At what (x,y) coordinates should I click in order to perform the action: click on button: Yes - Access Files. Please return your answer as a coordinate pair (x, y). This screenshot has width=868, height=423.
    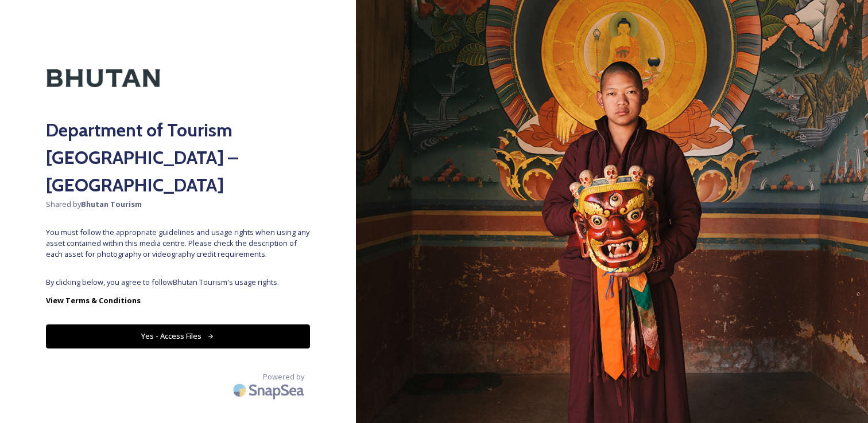
    Looking at the image, I should click on (178, 336).